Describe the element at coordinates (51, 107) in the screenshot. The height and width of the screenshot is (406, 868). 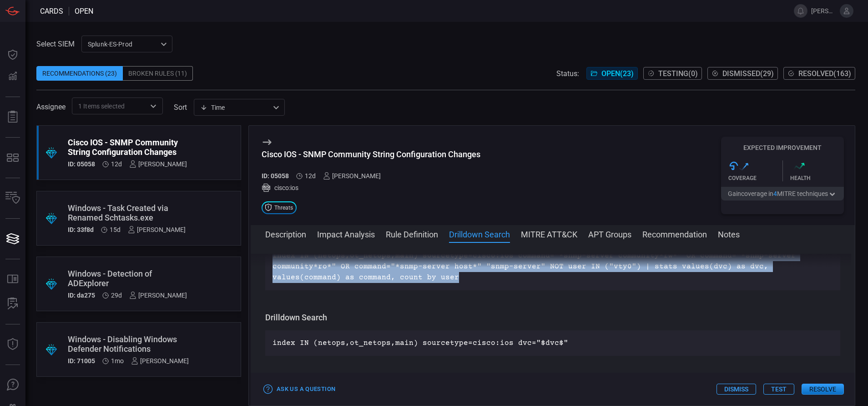
I see `span: Assignee` at that location.